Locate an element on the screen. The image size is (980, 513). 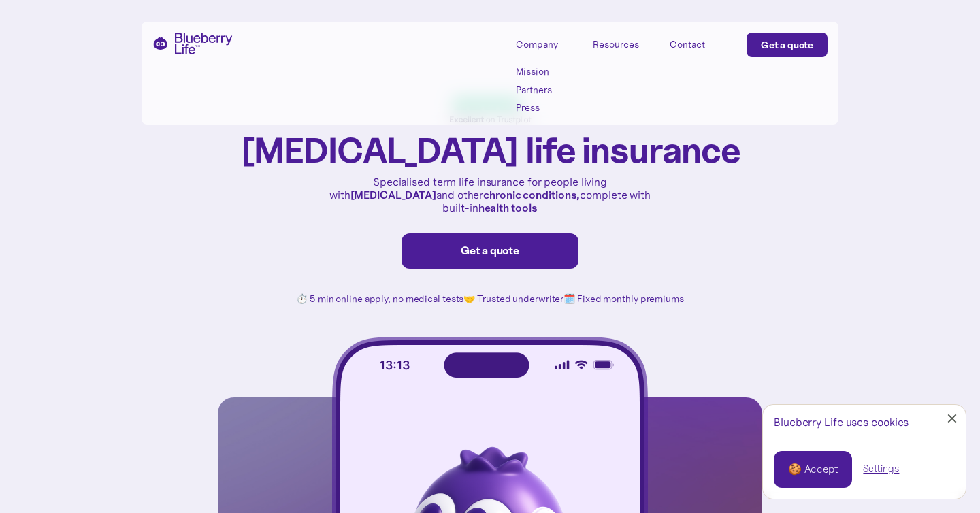
a: Contact is located at coordinates (700, 43).